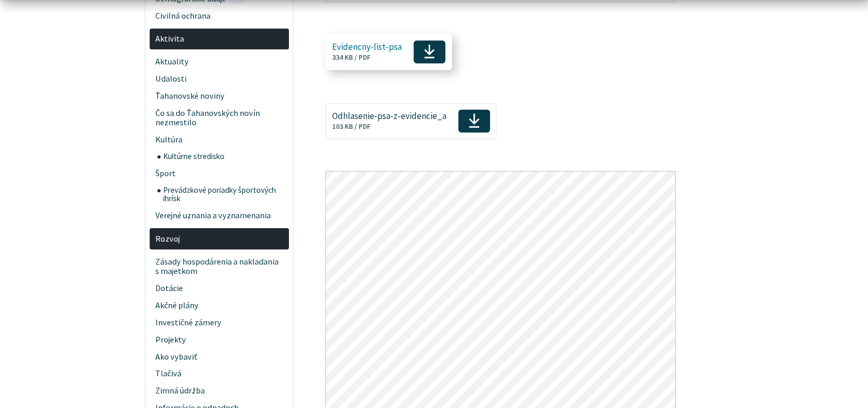 Image resolution: width=868 pixels, height=408 pixels. I want to click on span: Čo sa do Ťahanovských novín nezmestilo, so click(219, 118).